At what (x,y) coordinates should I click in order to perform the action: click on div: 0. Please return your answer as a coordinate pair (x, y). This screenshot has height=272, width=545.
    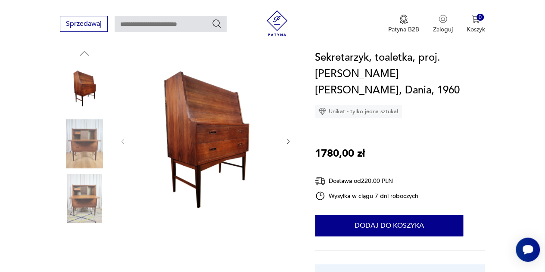
    Looking at the image, I should click on (480, 17).